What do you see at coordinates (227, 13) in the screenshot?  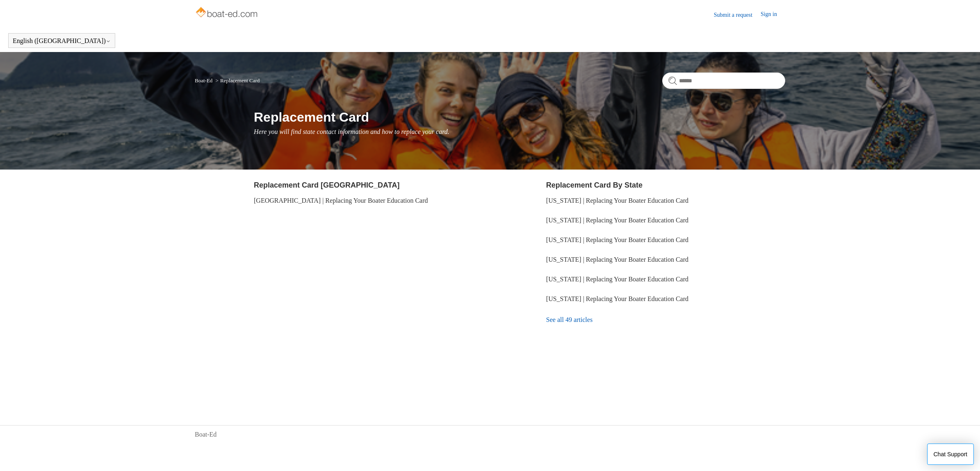 I see `img: Boat-Ed Help Center home page` at bounding box center [227, 13].